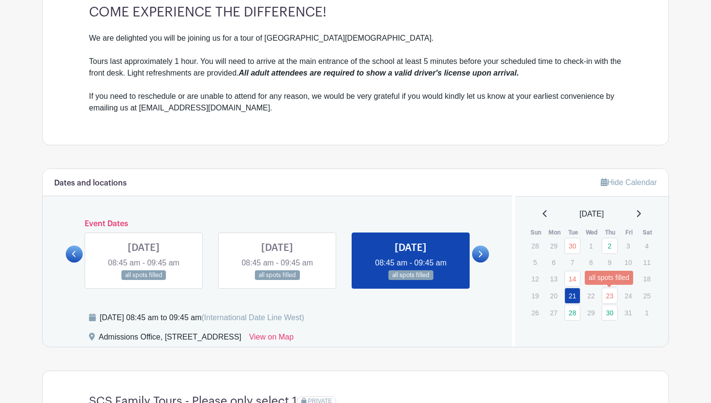  I want to click on a: 21, so click(572, 295).